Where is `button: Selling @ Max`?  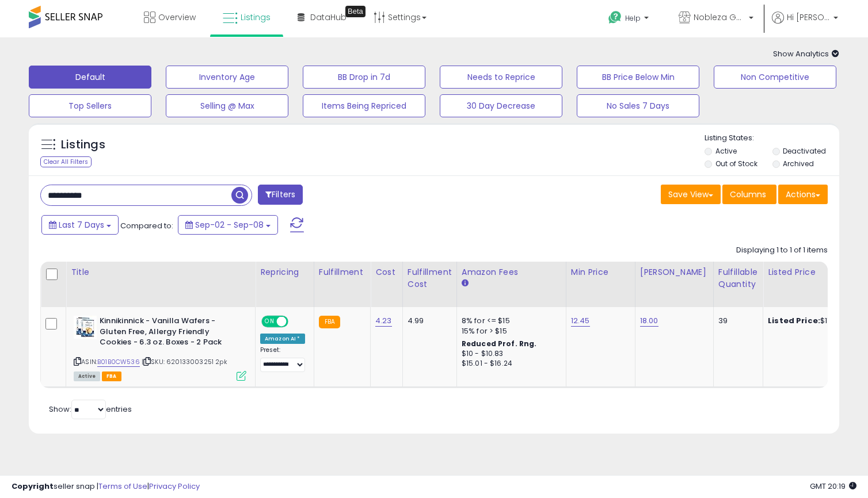
button: Selling @ Max is located at coordinates (227, 106).